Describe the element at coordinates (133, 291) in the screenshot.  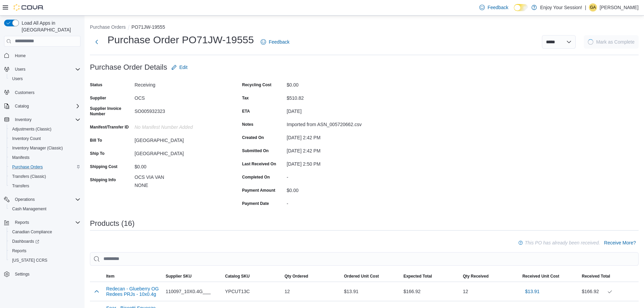
I see `button: Redecan - Glueberry OG Redees PRJs - 10x0.4g` at that location.